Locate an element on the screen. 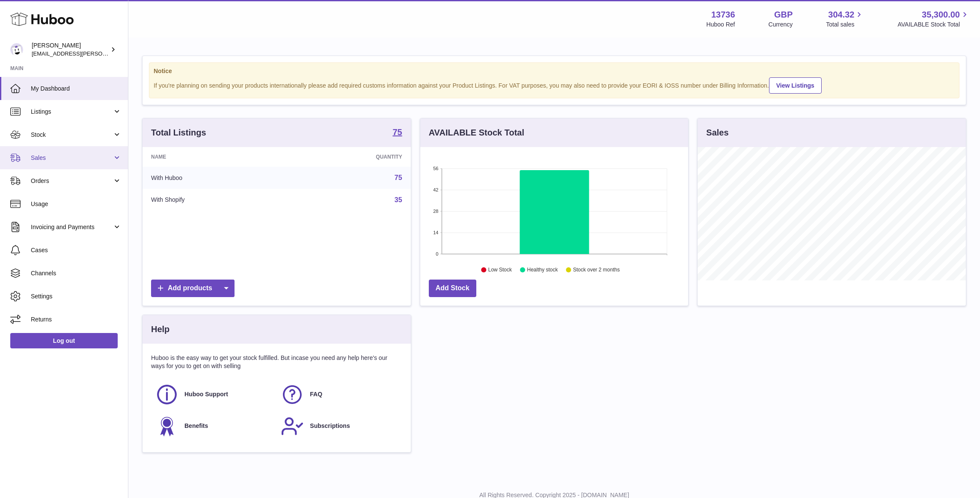 The height and width of the screenshot is (498, 980). span: Invoicing and Payments is located at coordinates (72, 228).